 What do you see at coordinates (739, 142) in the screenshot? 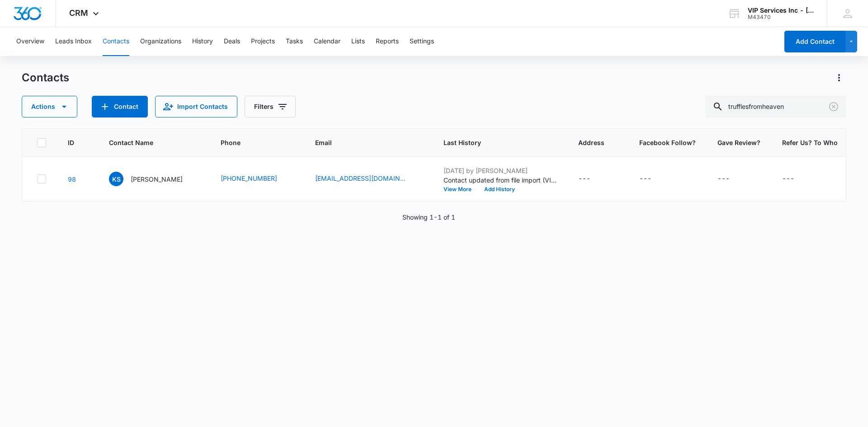
I see `span: Gave Review?` at bounding box center [739, 142].